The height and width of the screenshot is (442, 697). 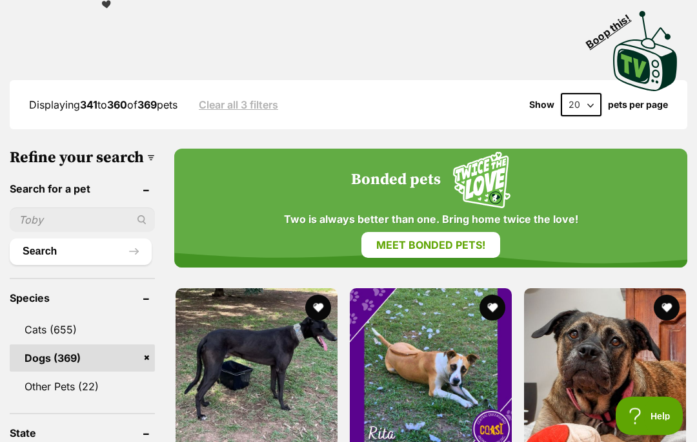 I want to click on header: Species, so click(x=82, y=298).